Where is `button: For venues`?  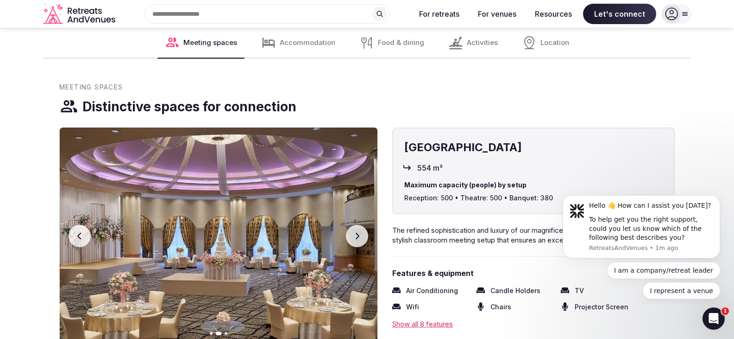
button: For venues is located at coordinates (497, 14).